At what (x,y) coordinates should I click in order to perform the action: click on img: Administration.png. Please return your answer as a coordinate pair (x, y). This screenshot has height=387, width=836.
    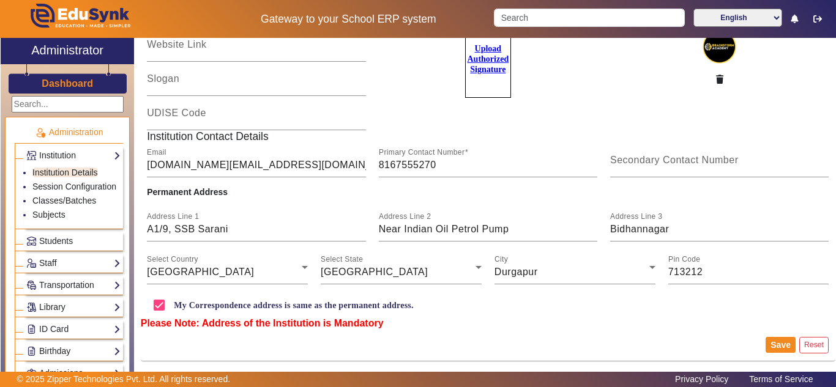
    Looking at the image, I should click on (40, 133).